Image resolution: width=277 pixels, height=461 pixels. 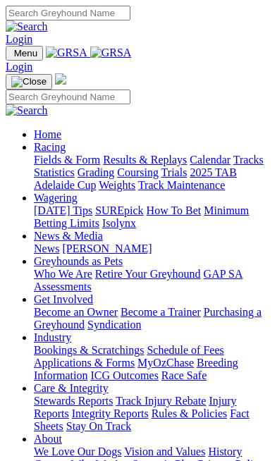 What do you see at coordinates (164, 451) in the screenshot?
I see `a: Vision and Values` at bounding box center [164, 451].